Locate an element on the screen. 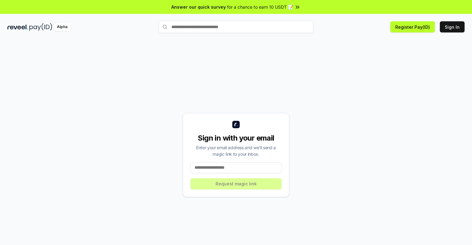 Image resolution: width=472 pixels, height=245 pixels. div: Enter your email address and we’ll send a magic link to your inbox. is located at coordinates (236, 151).